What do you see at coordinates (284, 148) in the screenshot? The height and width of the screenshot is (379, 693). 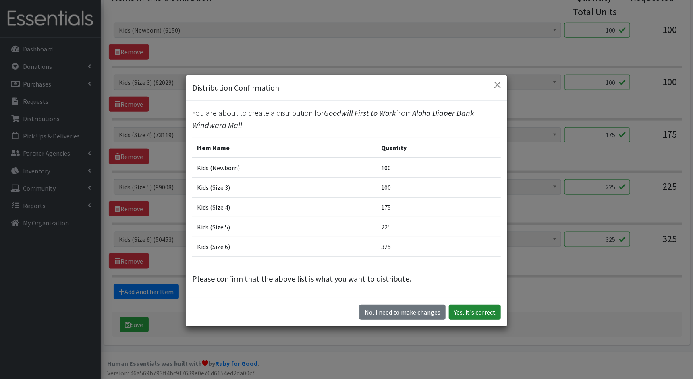 I see `th: Item Name` at bounding box center [284, 148].